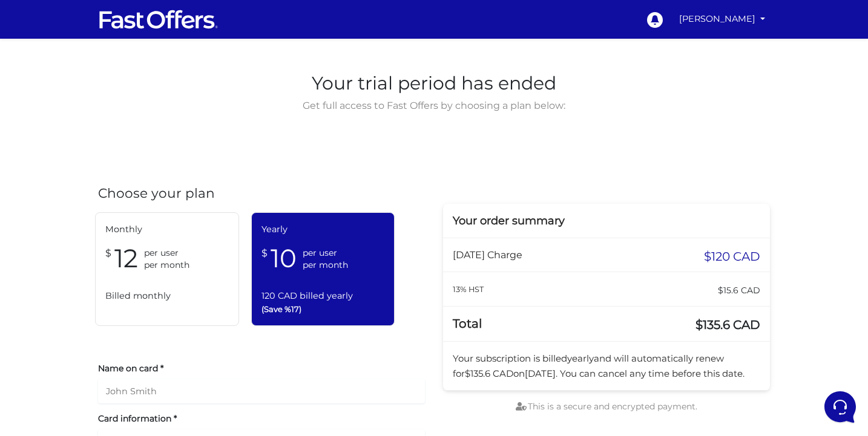 The image size is (868, 436). What do you see at coordinates (186, 155) in the screenshot?
I see `a: Open Help Center` at bounding box center [186, 155].